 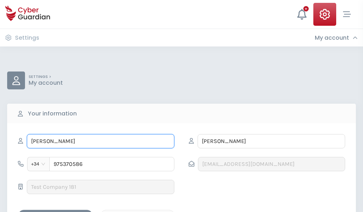 I want to click on p: SETTINGS >, so click(x=46, y=77).